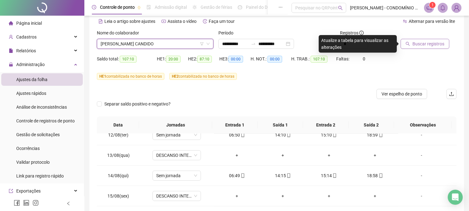  Describe the element at coordinates (103, 76) in the screenshot. I see `span: HE 1` at that location.